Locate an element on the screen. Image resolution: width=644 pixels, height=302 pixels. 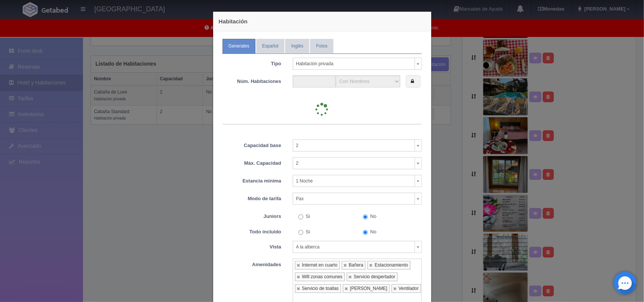
div: Internet en cuarto is located at coordinates (320, 265).